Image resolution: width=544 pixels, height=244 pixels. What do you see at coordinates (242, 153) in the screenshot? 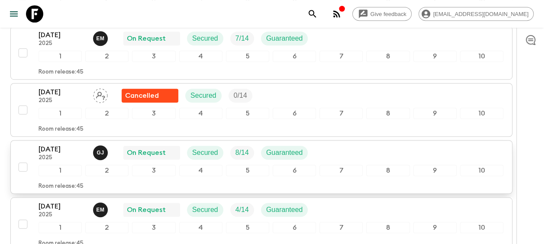
I see `p: 8 / 14` at bounding box center [242, 153].